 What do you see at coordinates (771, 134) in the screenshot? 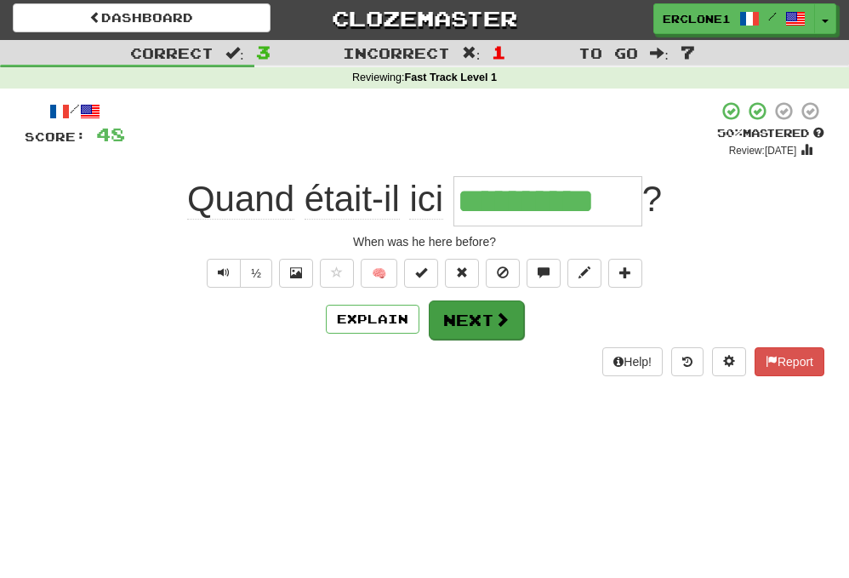
I see `div: Mastered` at bounding box center [771, 134].